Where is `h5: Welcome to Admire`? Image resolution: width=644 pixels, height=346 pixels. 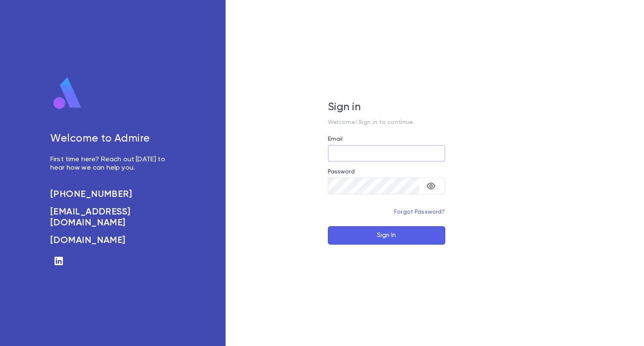 h5: Welcome to Admire is located at coordinates (112, 139).